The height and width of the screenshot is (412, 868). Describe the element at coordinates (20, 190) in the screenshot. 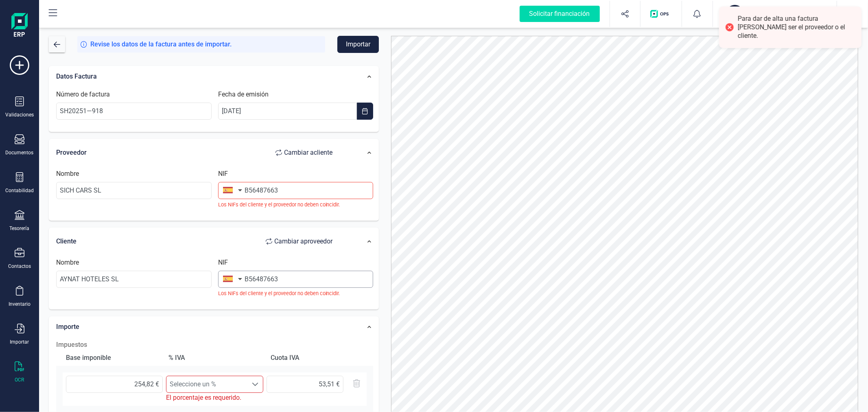

I see `div: Contabilidad` at that location.